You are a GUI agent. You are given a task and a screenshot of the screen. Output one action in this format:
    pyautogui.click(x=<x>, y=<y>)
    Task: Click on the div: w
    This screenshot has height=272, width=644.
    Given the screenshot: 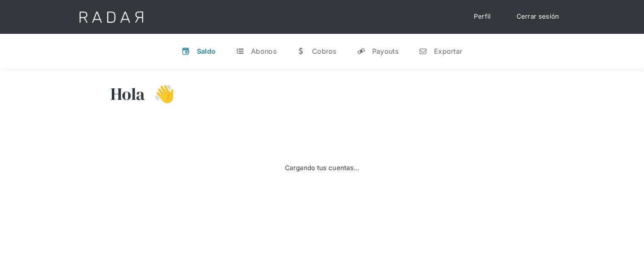 What is the action you would take?
    pyautogui.click(x=301, y=51)
    